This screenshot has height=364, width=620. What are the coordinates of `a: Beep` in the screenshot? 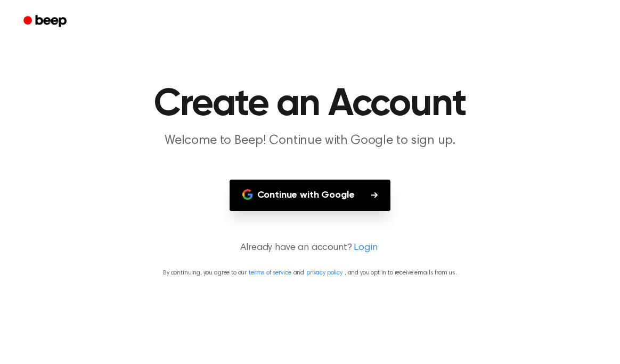 It's located at (46, 21).